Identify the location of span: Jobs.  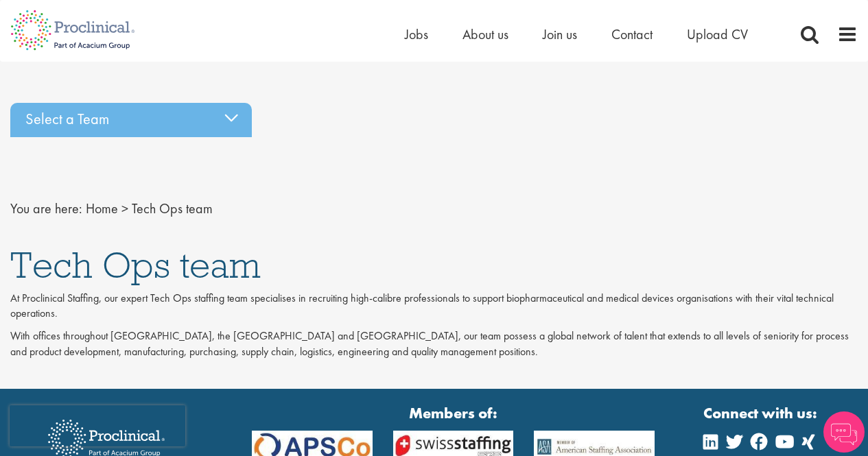
(417, 34).